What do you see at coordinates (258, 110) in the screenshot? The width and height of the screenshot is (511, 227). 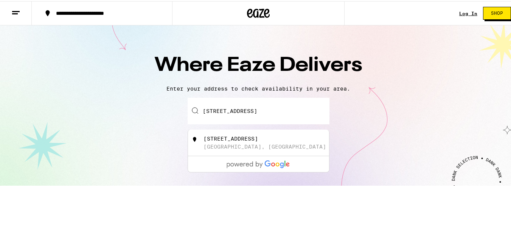 I see `input: Enter your delivery address` at bounding box center [258, 110].